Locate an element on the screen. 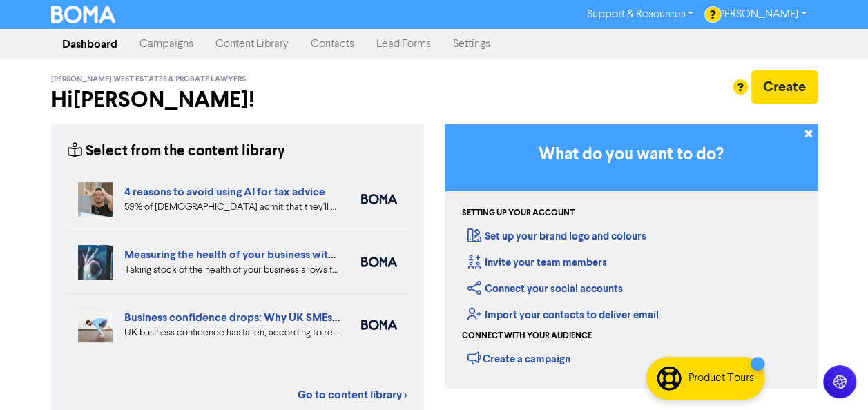 The image size is (868, 410). a: Dashboard is located at coordinates (89, 44).